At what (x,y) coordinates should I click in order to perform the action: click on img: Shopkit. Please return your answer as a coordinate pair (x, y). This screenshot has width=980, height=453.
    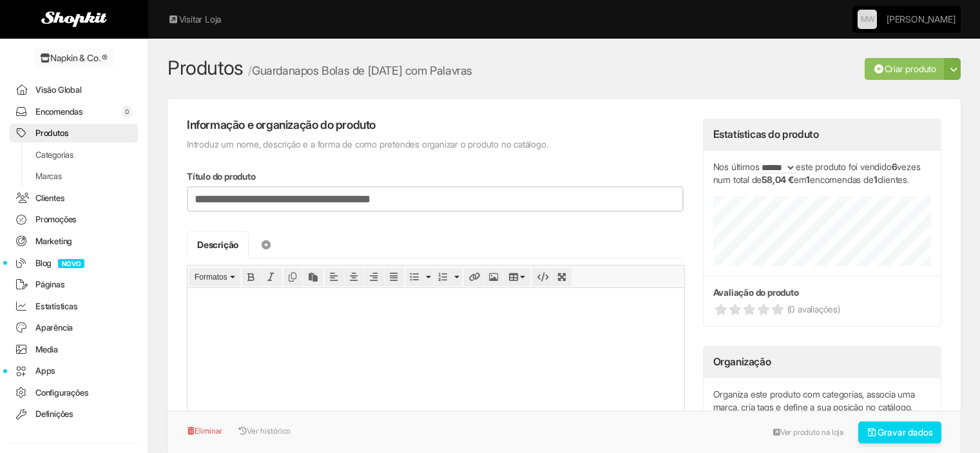
    Looking at the image, I should click on (74, 19).